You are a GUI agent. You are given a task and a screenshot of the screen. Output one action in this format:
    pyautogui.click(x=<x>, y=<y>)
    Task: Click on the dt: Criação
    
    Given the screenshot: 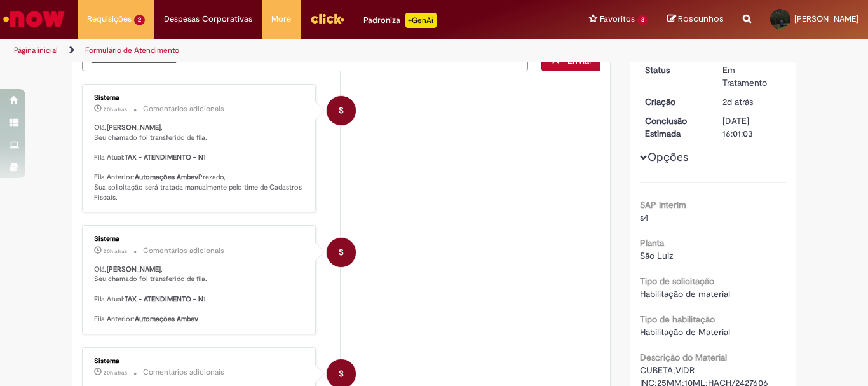 What is the action you would take?
    pyautogui.click(x=674, y=102)
    